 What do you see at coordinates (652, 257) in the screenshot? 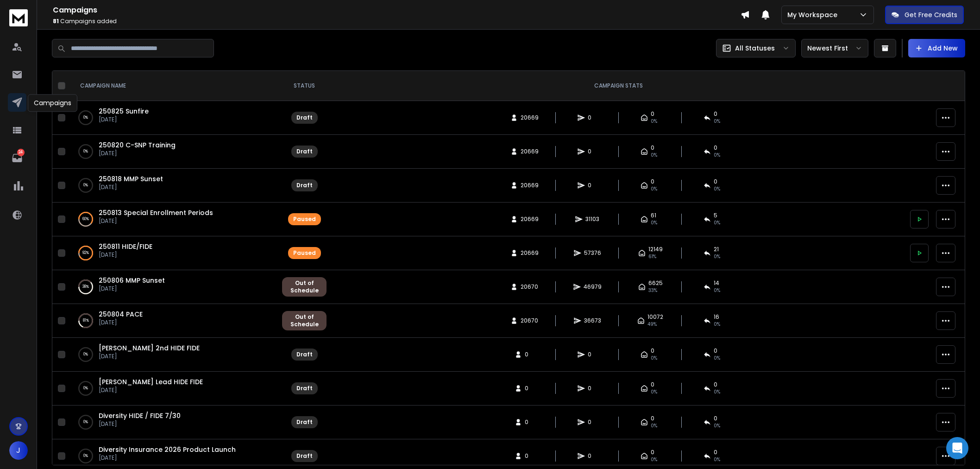
I see `span: 61 %` at bounding box center [652, 257].